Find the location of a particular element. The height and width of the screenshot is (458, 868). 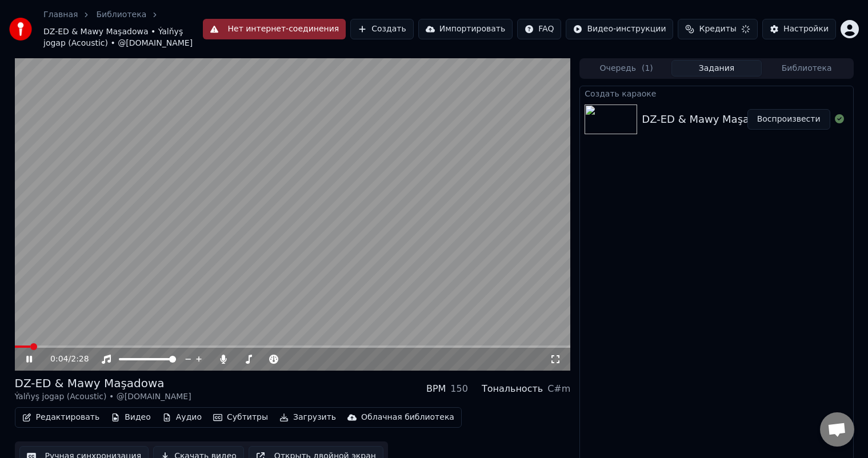

button: Нет интернет-соединения is located at coordinates (274, 29).